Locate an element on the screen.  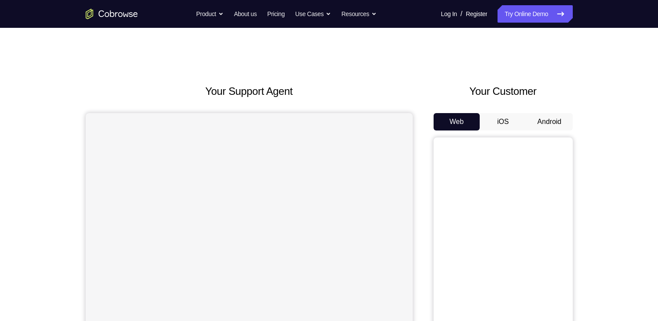
h2: Your Support Agent is located at coordinates (249, 91).